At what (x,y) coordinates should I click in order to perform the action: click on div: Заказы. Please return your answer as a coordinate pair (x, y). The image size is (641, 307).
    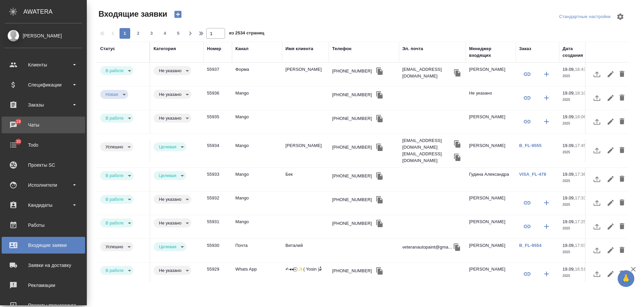
    Looking at the image, I should click on (43, 105).